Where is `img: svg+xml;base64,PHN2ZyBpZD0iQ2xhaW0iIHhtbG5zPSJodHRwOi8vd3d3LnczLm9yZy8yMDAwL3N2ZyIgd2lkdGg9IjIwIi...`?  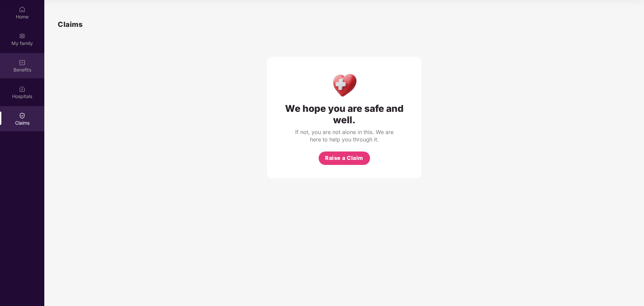
img: svg+xml;base64,PHN2ZyBpZD0iQ2xhaW0iIHhtbG5zPSJodHRwOi8vd3d3LnczLm9yZy8yMDAwL3N2ZyIgd2lkdGg9IjIwIi... is located at coordinates (22, 116).